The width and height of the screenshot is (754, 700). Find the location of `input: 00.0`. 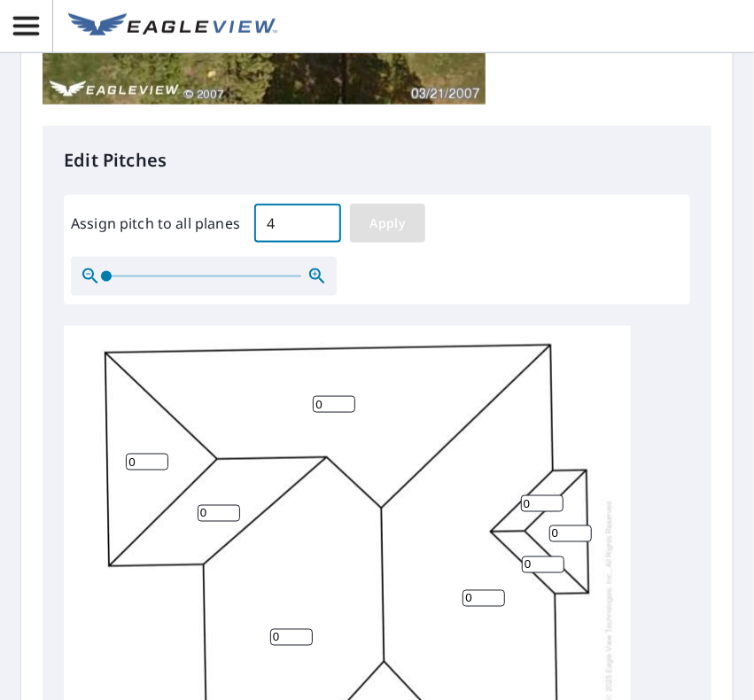

input: 00.0 is located at coordinates (298, 223).